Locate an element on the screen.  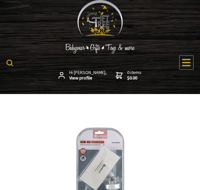
a: 0 items$0.00 is located at coordinates (128, 75).